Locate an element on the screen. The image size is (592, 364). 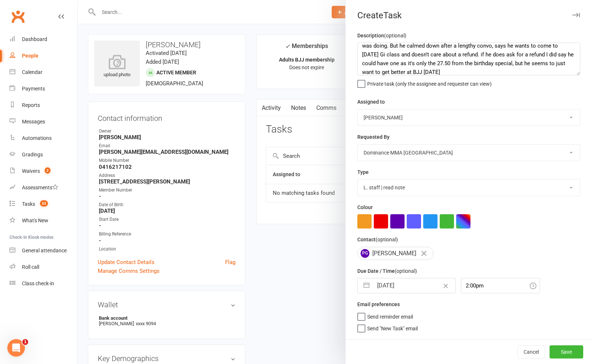
span: 2 is located at coordinates (47, 170).